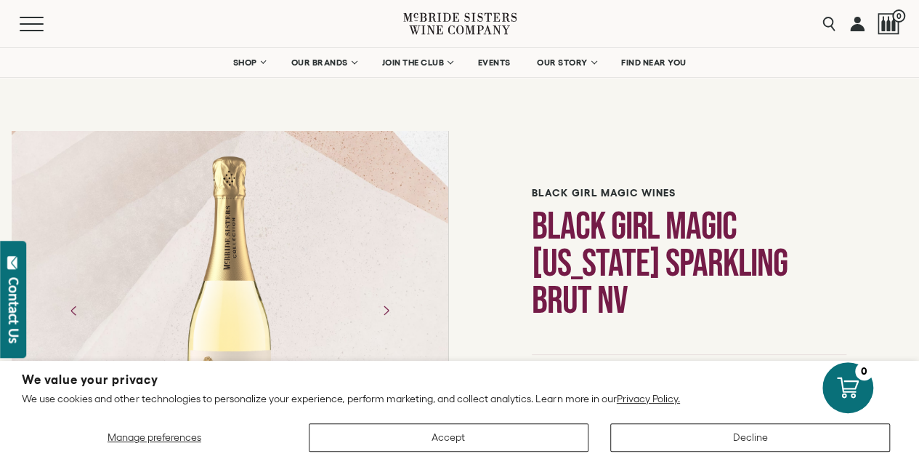 This screenshot has height=459, width=919. I want to click on h2: We value your privacy, so click(459, 379).